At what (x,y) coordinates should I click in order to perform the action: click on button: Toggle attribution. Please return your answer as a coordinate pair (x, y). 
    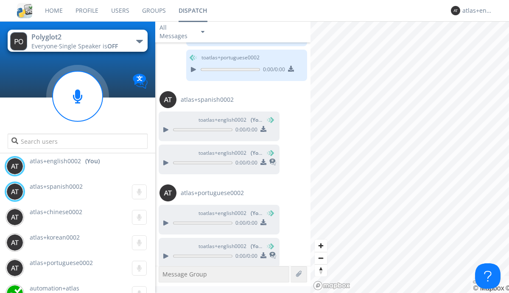
    Looking at the image, I should click on (476, 282).